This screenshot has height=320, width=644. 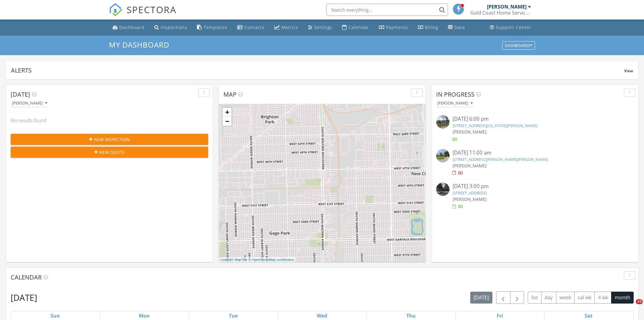 What do you see at coordinates (411, 316) in the screenshot?
I see `a: Thursday` at bounding box center [411, 316].